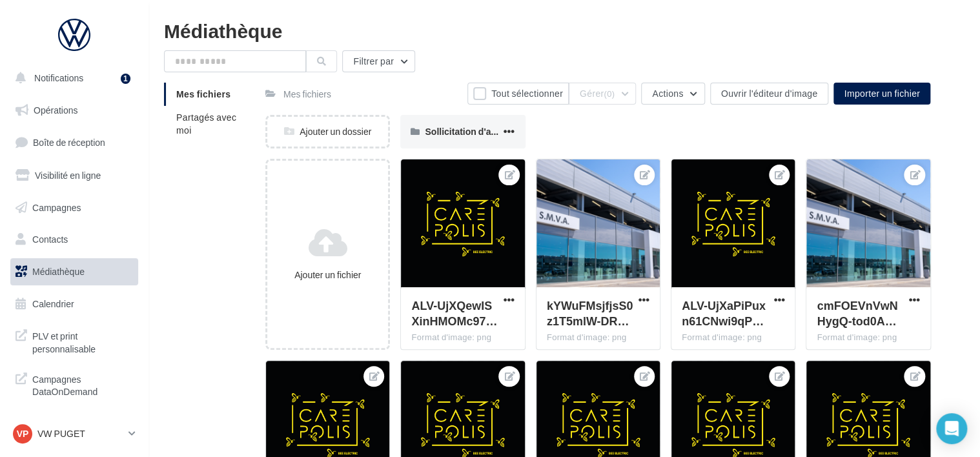 The image size is (980, 457). I want to click on span: Calendrier, so click(53, 304).